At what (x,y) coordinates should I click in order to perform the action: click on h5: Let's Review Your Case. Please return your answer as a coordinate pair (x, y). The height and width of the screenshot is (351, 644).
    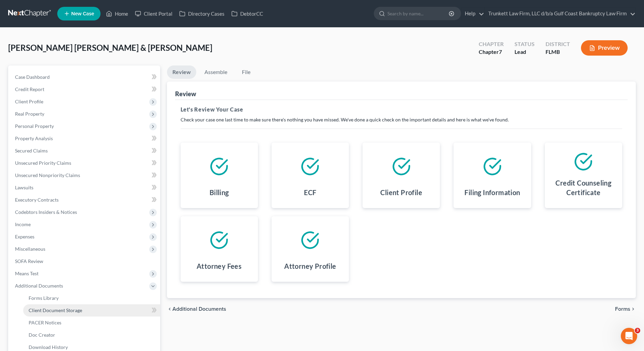
    Looking at the image, I should click on (402, 110).